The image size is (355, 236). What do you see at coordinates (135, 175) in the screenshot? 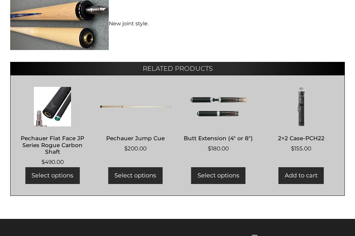
I see `a: Add to cart: “Pechauer Jump Cue”` at bounding box center [135, 175].